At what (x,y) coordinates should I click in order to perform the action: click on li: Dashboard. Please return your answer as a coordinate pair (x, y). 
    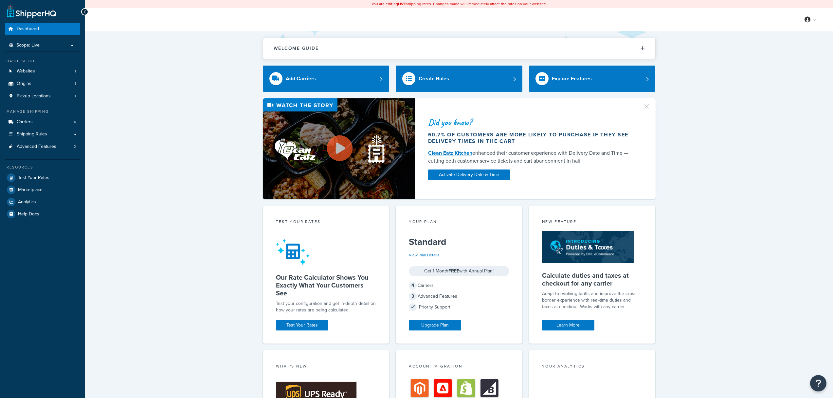
    Looking at the image, I should click on (43, 29).